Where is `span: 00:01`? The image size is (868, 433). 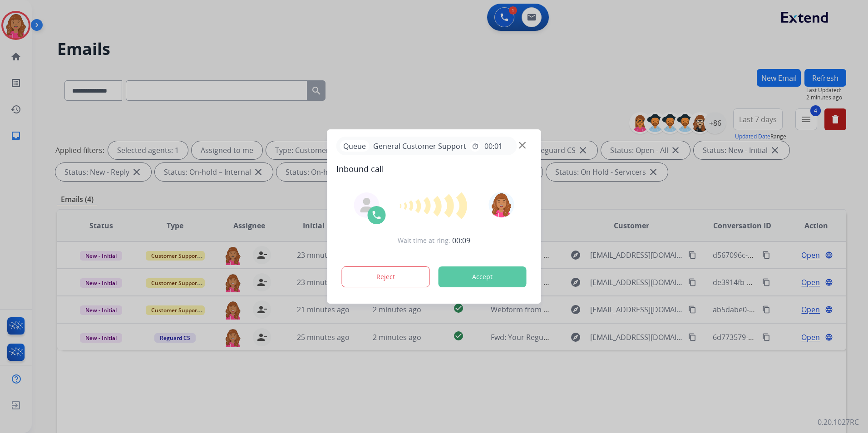
span: 00:01 is located at coordinates (493, 146).